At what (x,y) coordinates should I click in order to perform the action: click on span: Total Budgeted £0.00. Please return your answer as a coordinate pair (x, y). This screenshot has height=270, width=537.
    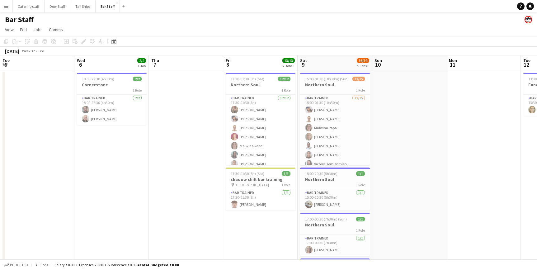
    Looking at the image, I should click on (159, 265).